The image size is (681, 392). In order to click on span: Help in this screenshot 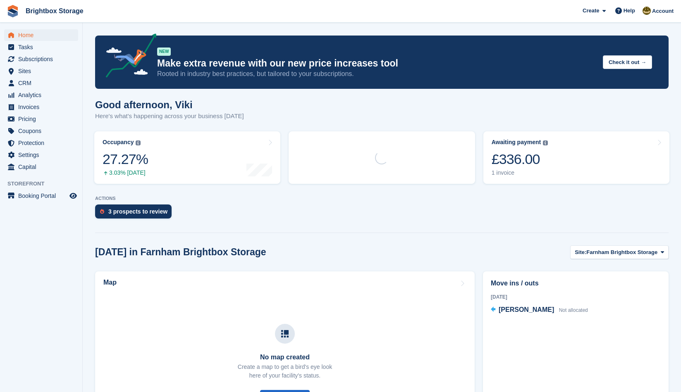, I will do `click(629, 11)`.